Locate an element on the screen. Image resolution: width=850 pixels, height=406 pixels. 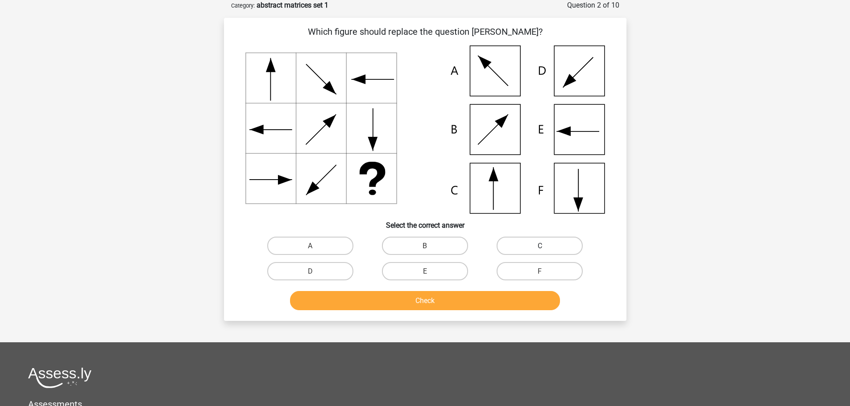
font: abstract matrices set 1 is located at coordinates (292, 5).